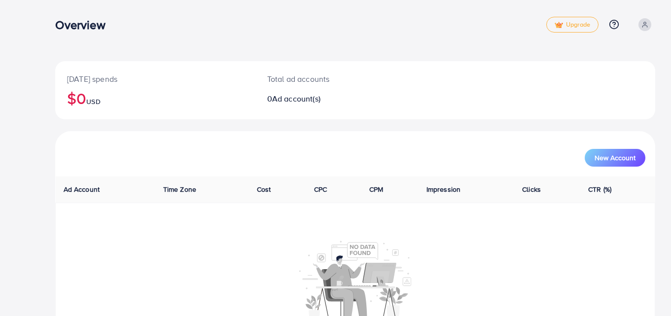 The image size is (671, 316). What do you see at coordinates (615, 158) in the screenshot?
I see `span: New Account` at bounding box center [615, 158].